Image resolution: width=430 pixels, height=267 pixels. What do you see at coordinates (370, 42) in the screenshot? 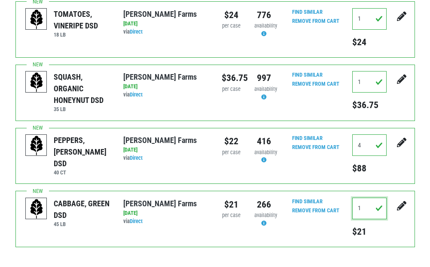
I see `h5: $24` at bounding box center [370, 42].